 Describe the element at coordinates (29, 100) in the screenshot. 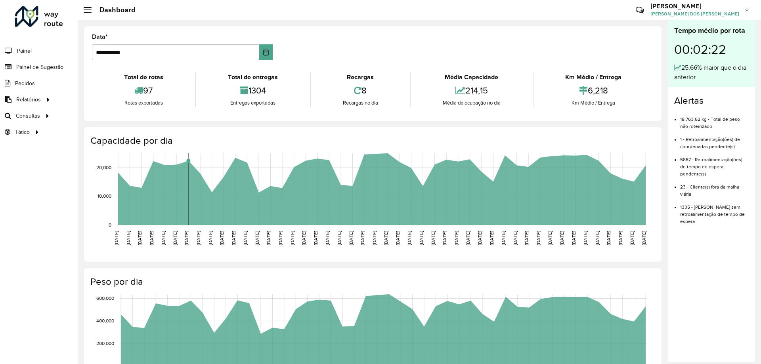

I see `span: Relatórios` at that location.